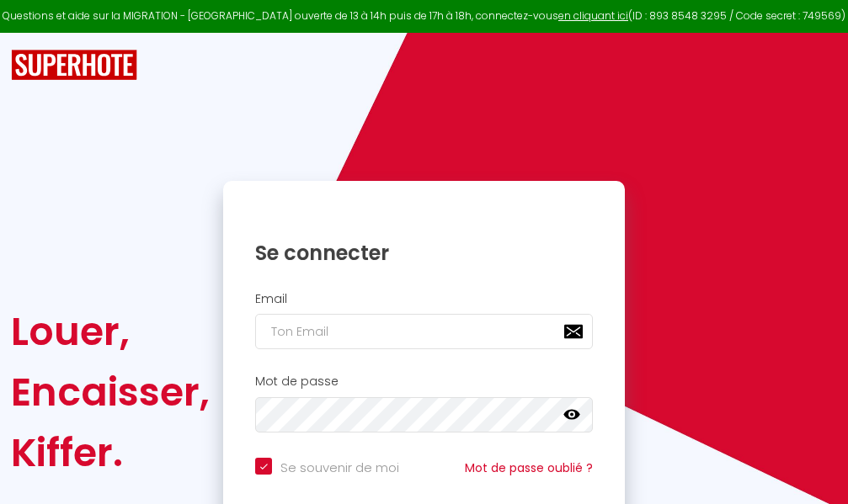 The height and width of the screenshot is (504, 848). I want to click on h1: Se connecter, so click(423, 252).